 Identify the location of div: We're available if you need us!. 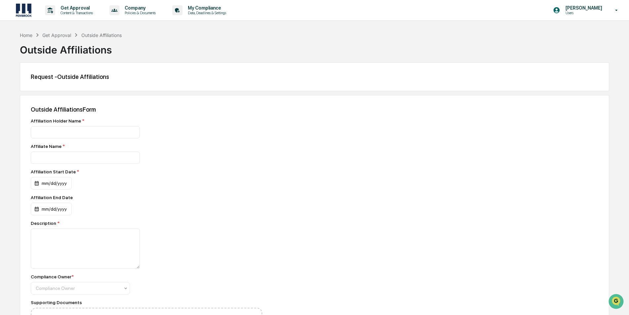
(60, 60).